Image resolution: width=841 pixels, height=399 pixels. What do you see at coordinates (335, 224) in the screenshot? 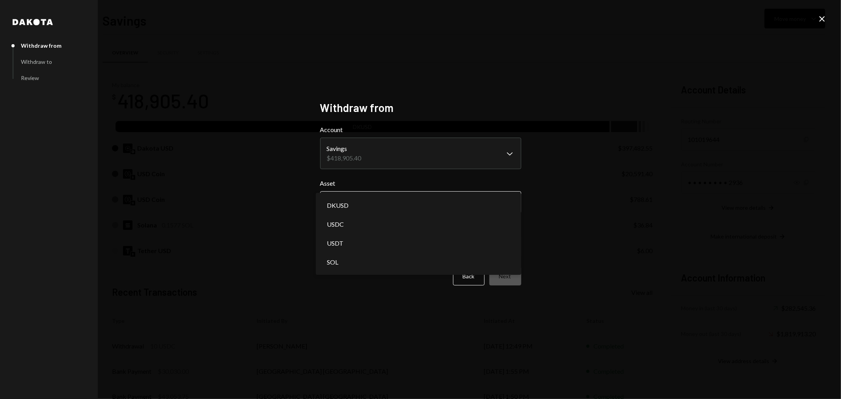
I see `span: USDC` at bounding box center [335, 224].